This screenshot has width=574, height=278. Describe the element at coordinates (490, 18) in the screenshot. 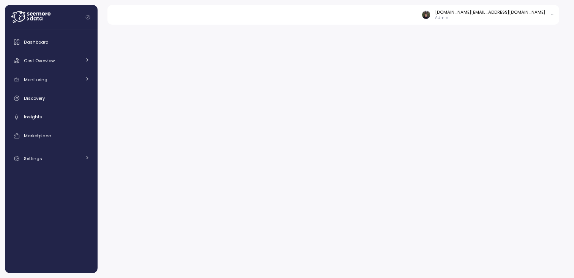

I see `p: Admin` at that location.